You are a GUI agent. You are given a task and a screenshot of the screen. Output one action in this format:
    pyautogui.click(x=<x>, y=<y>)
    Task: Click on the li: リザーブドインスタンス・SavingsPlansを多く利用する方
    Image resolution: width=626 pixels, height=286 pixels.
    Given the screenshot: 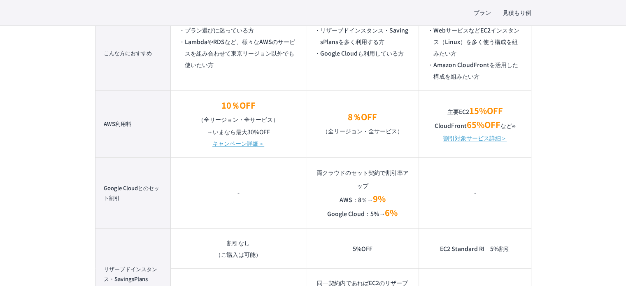 What is the action you would take?
    pyautogui.click(x=362, y=36)
    